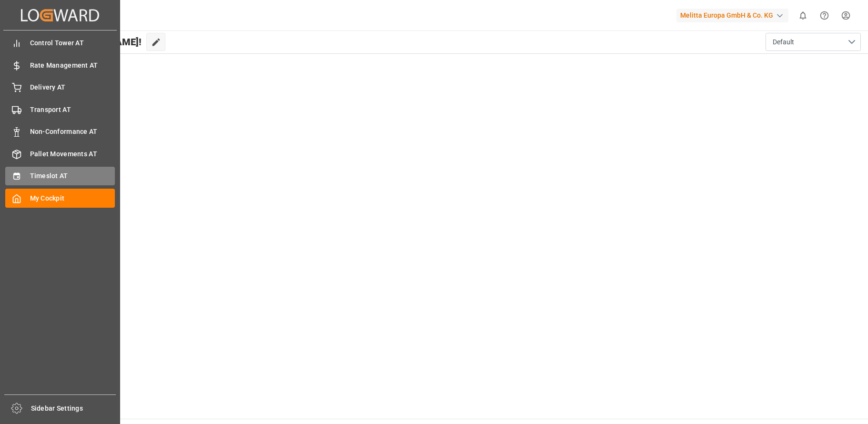 The image size is (868, 424). Describe the element at coordinates (72, 43) in the screenshot. I see `span: Control Tower AT` at that location.